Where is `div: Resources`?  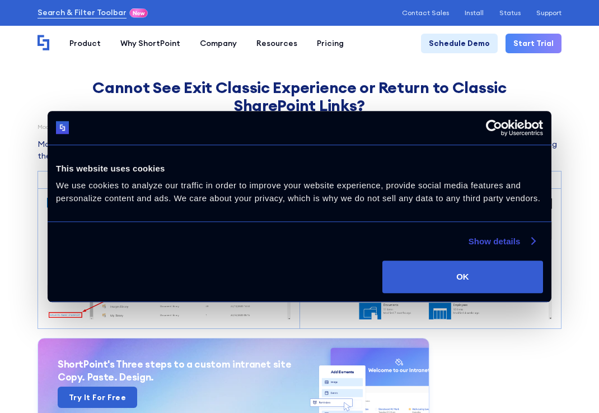 div: Resources is located at coordinates (277, 43).